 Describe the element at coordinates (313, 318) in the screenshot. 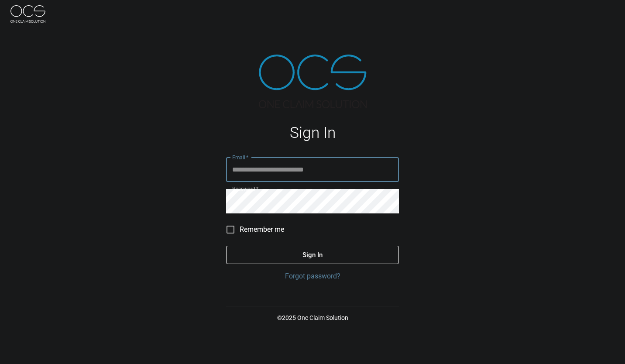

I see `p: © 2025 One Claim Solution` at that location.